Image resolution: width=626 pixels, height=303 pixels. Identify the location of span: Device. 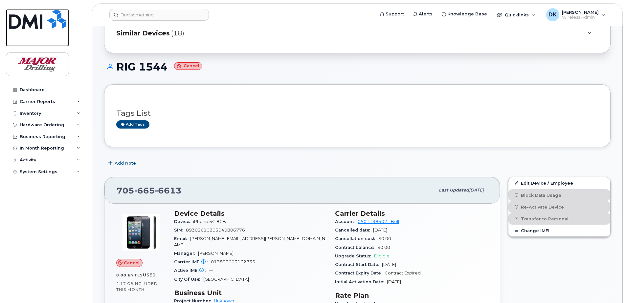
(183, 222).